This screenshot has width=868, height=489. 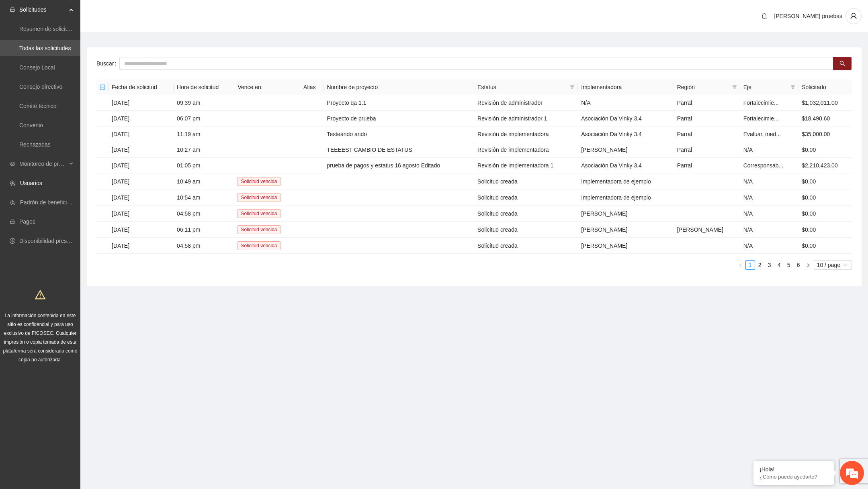 I want to click on span: warning, so click(x=40, y=295).